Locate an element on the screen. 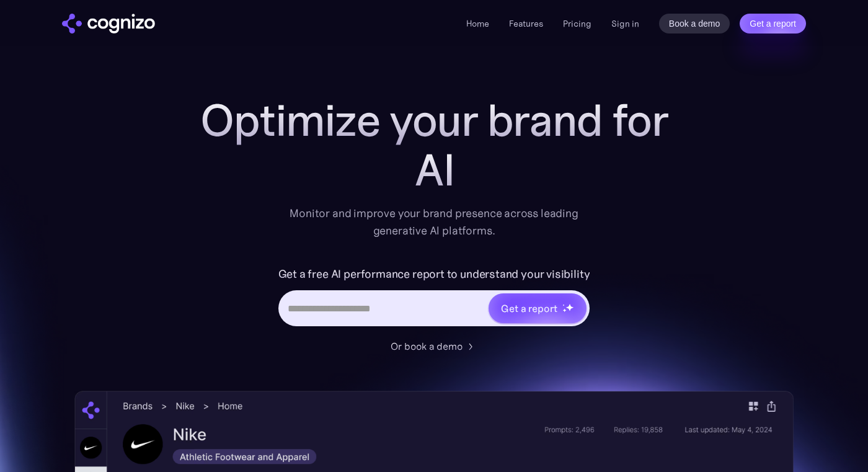 The width and height of the screenshot is (868, 472). a: Pricing is located at coordinates (577, 23).